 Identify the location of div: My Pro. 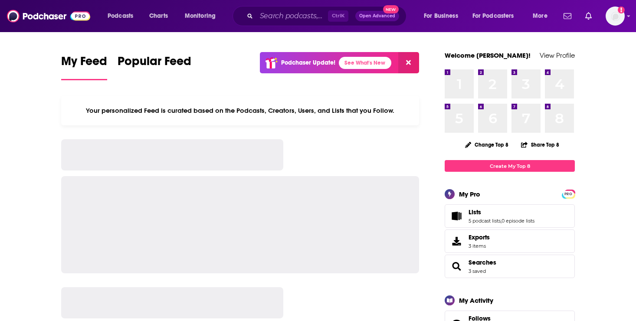
(470, 194).